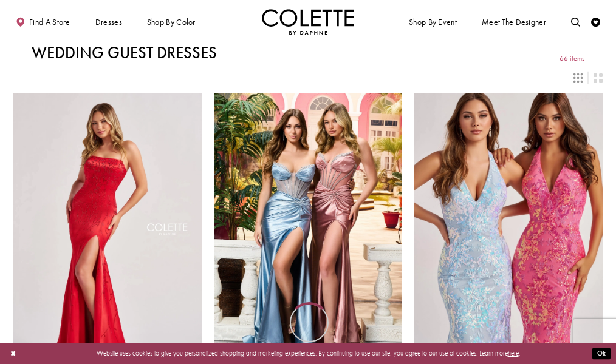 Image resolution: width=616 pixels, height=364 pixels. What do you see at coordinates (601, 353) in the screenshot?
I see `button: Submit Dialog` at bounding box center [601, 353].